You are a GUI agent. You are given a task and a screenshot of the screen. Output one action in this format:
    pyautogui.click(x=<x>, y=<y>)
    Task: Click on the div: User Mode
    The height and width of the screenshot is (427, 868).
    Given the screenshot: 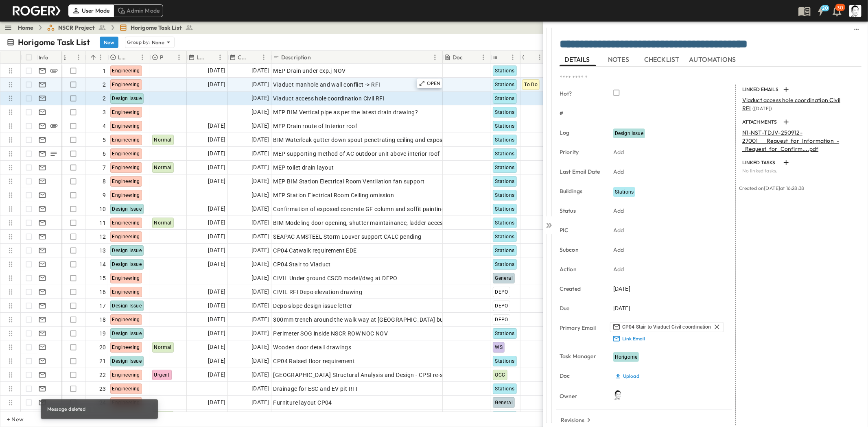 What is the action you would take?
    pyautogui.click(x=91, y=11)
    